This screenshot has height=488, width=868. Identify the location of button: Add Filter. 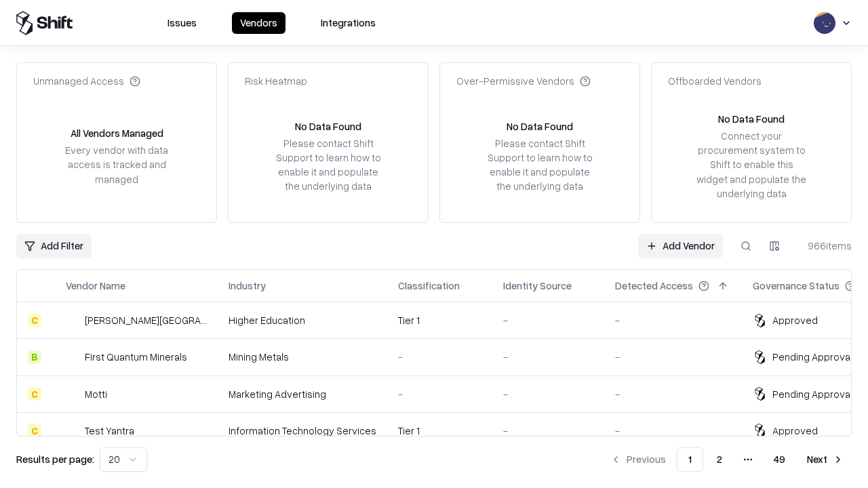
(53, 246).